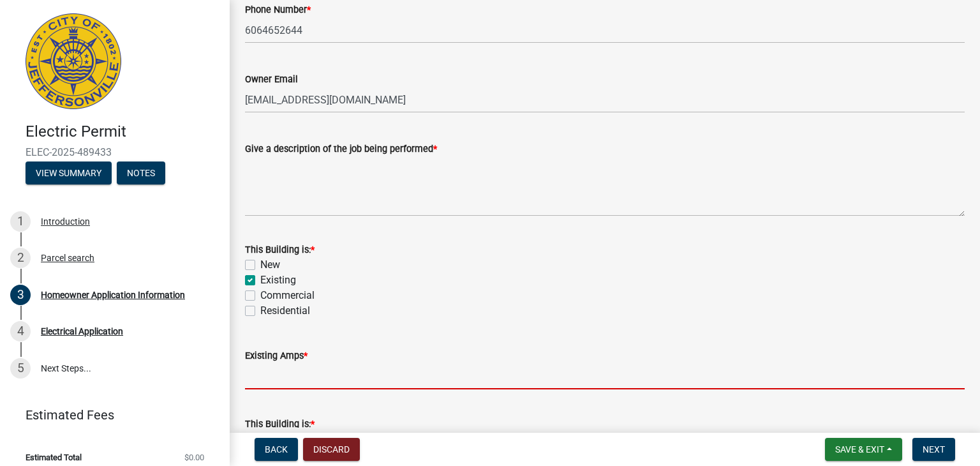 This screenshot has width=980, height=466. Describe the element at coordinates (276, 357) in the screenshot. I see `label: Existing Amps` at that location.